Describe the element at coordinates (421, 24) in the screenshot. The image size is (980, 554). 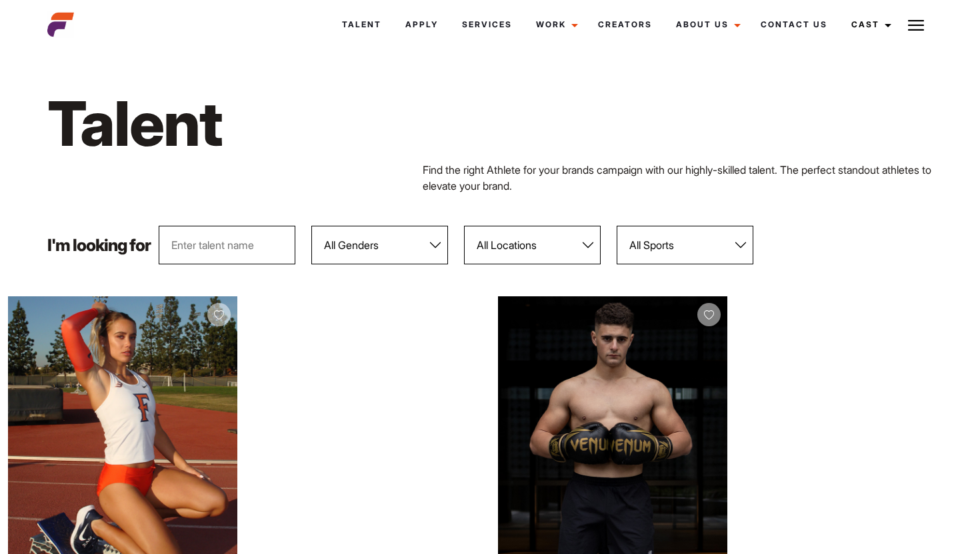
I see `a: Apply` at that location.